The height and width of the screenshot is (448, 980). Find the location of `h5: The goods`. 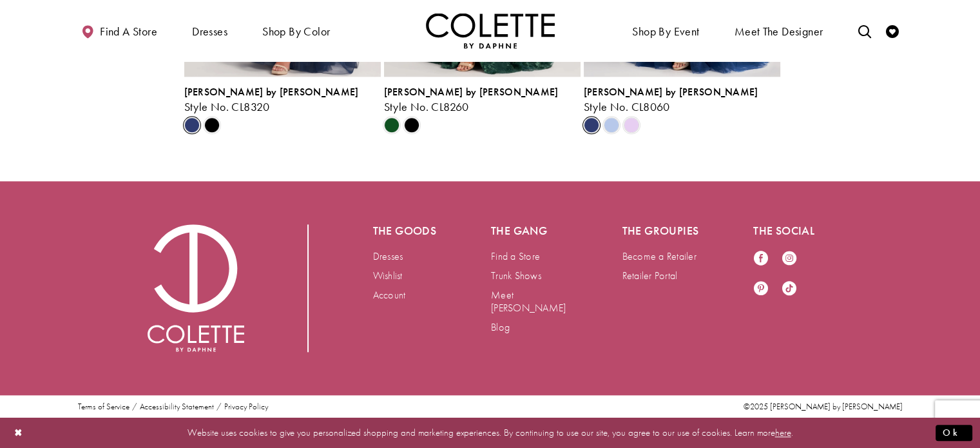

h5: The goods is located at coordinates (407, 231).